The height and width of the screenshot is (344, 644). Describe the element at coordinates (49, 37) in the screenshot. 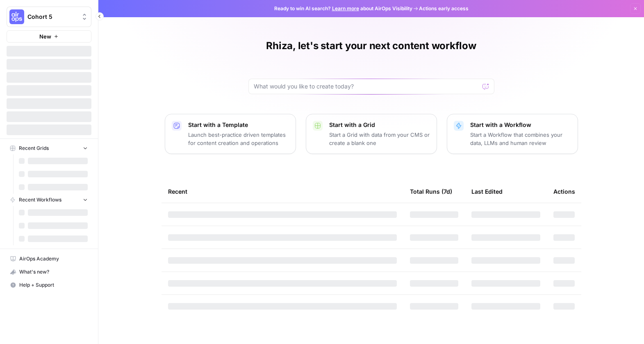

I see `button: New` at that location.